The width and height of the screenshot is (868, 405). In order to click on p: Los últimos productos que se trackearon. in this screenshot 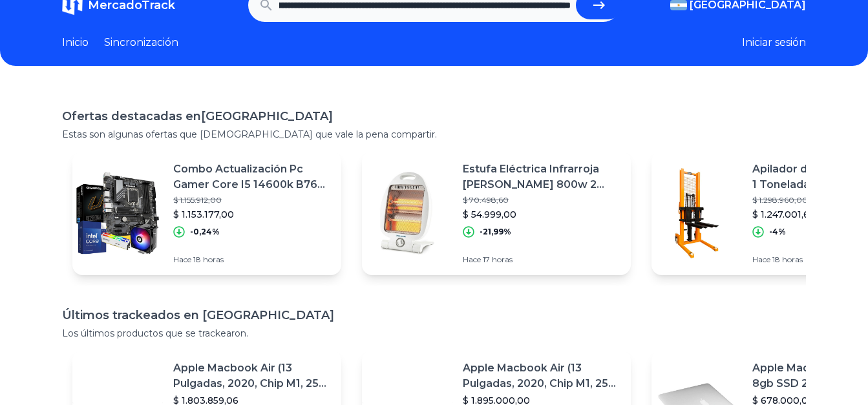, I will do `click(434, 333)`.